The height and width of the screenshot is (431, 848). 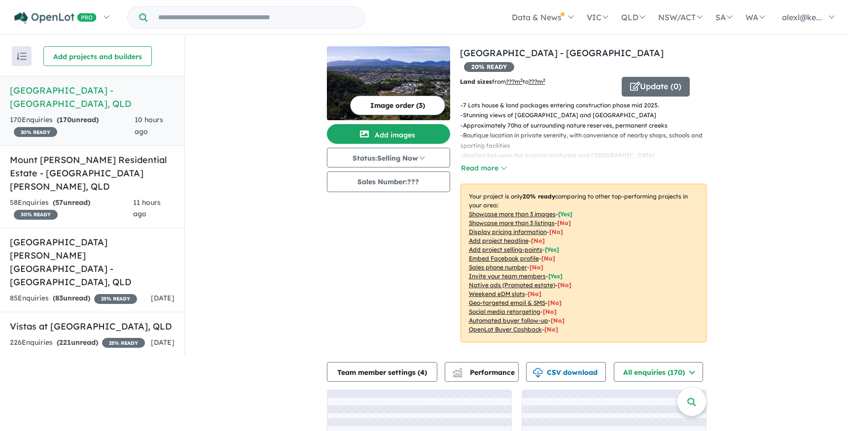 I want to click on span: 11 hours ago, so click(x=147, y=208).